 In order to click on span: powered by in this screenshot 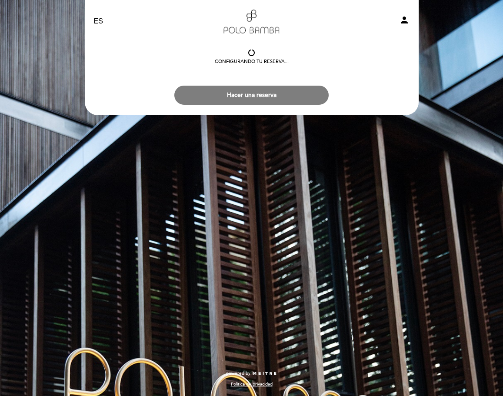, I will do `click(238, 374)`.